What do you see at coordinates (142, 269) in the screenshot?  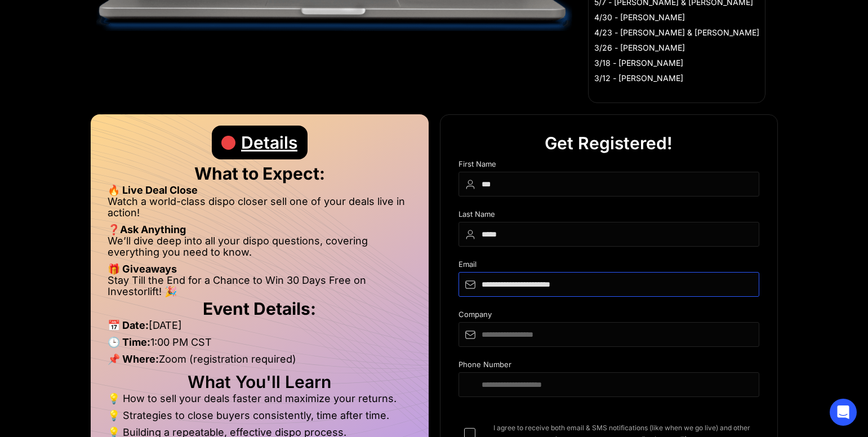 I see `strong: 🎁 Giveaways` at bounding box center [142, 269].